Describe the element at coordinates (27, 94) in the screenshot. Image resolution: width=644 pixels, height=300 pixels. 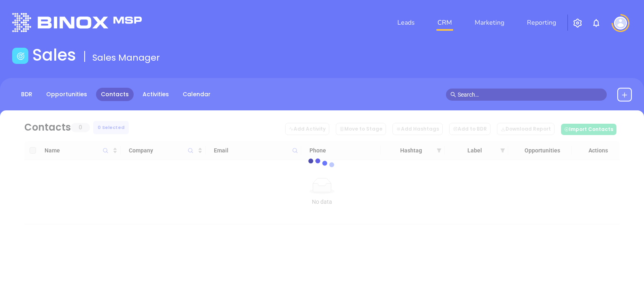
I see `a: BDR` at that location.